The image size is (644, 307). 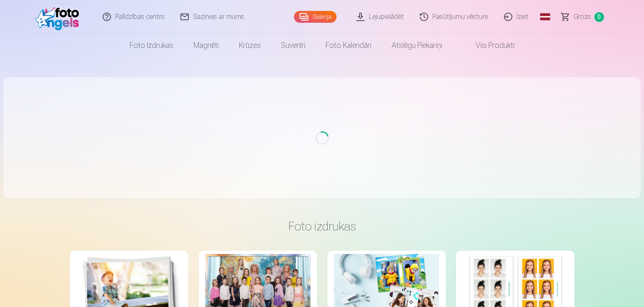 I want to click on a: Magnēti, so click(x=206, y=45).